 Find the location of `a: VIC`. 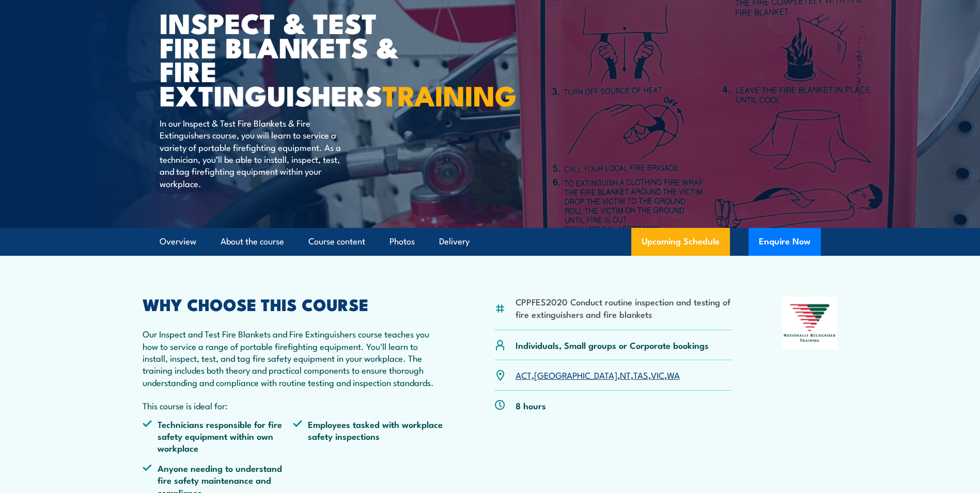

a: VIC is located at coordinates (658, 374).